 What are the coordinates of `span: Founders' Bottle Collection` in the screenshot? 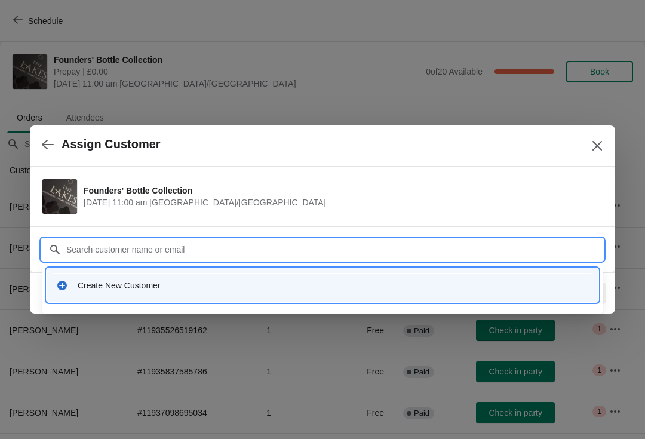 It's located at (340, 190).